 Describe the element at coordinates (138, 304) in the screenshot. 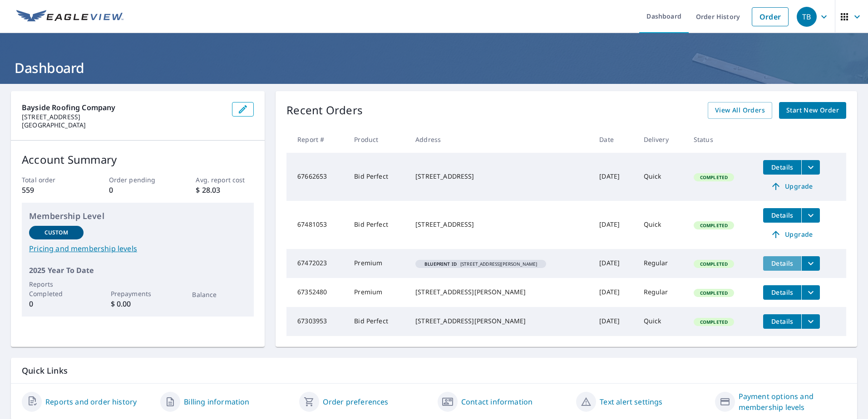

I see `p: $ 0.00` at that location.